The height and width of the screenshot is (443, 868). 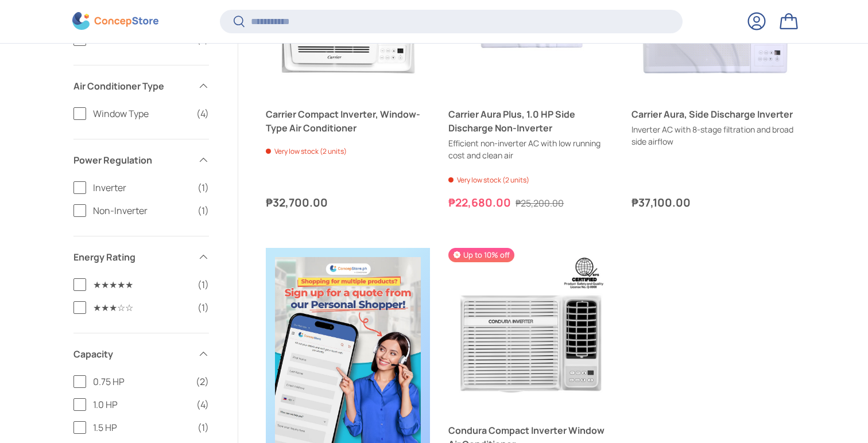 What do you see at coordinates (142, 86) in the screenshot?
I see `summary: Air Conditioner Type` at bounding box center [142, 86].